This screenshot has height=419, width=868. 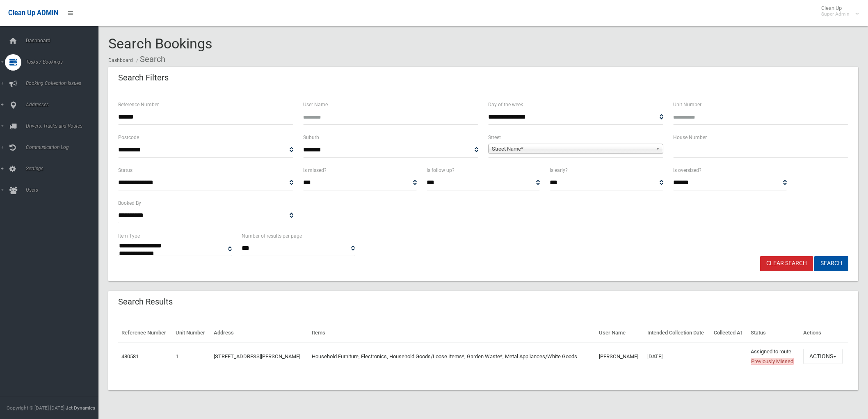 What do you see at coordinates (687, 170) in the screenshot?
I see `label: Is oversized?` at bounding box center [687, 170].